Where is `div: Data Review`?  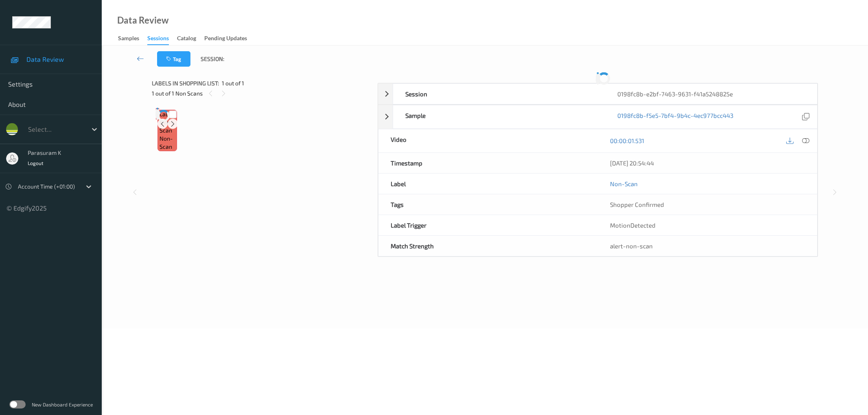
div: Data Review is located at coordinates (143, 21).